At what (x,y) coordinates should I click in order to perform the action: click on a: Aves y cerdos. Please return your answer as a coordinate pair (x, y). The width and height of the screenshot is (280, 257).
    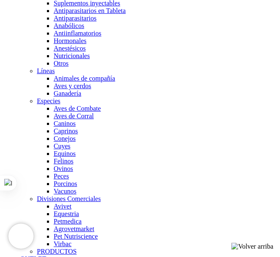
    Looking at the image, I should click on (72, 86).